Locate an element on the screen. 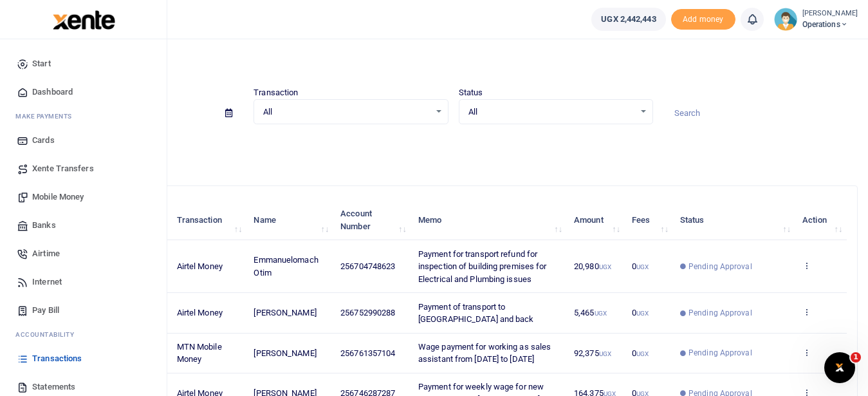 The height and width of the screenshot is (396, 868). span: 1 is located at coordinates (855, 357).